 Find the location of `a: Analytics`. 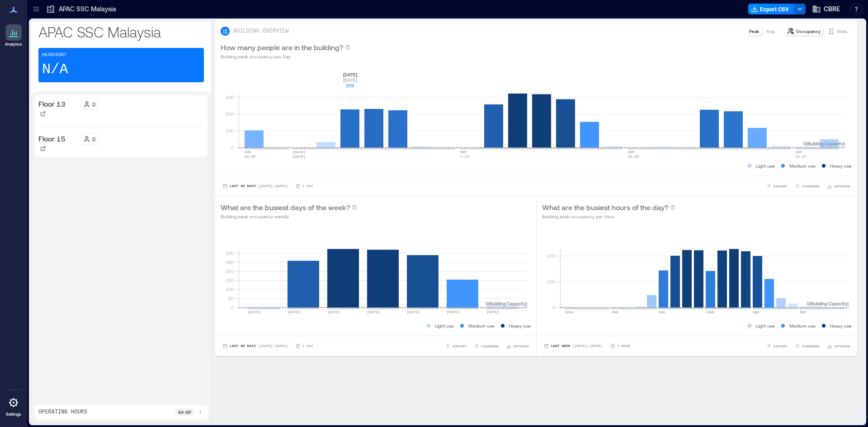

a: Analytics is located at coordinates (14, 36).